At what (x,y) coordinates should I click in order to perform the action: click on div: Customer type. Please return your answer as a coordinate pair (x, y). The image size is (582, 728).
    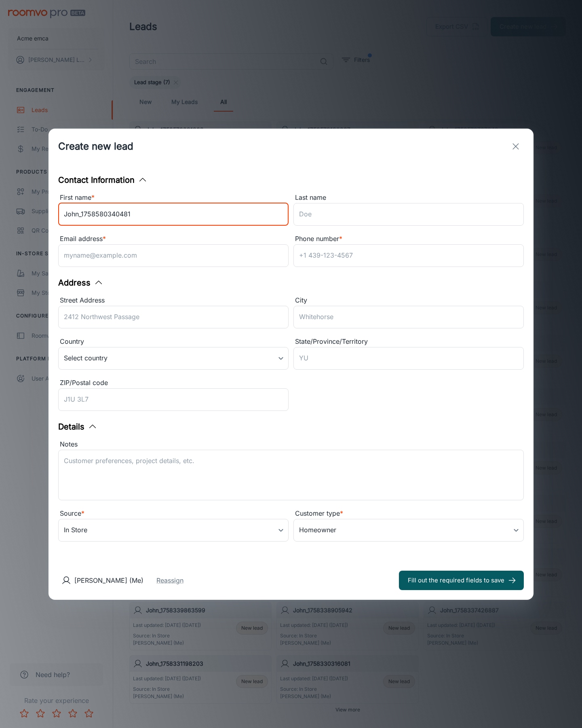
    Looking at the image, I should click on (409, 513).